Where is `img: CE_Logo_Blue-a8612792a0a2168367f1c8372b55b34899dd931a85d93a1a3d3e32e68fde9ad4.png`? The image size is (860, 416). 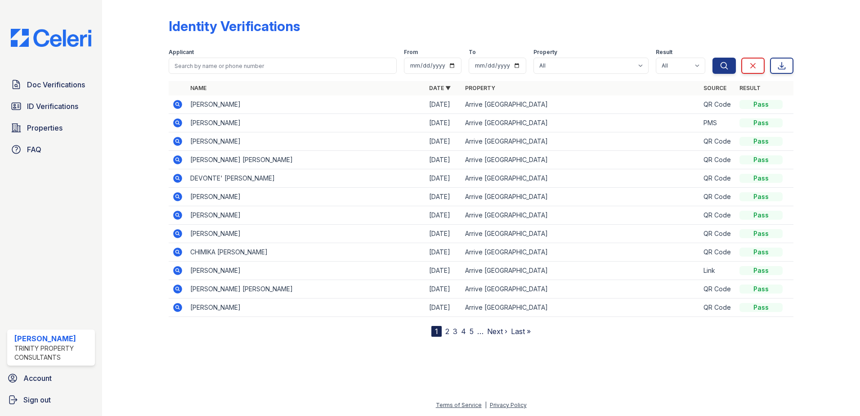
img: CE_Logo_Blue-a8612792a0a2168367f1c8372b55b34899dd931a85d93a1a3d3e32e68fde9ad4.png is located at coordinates (51, 38).